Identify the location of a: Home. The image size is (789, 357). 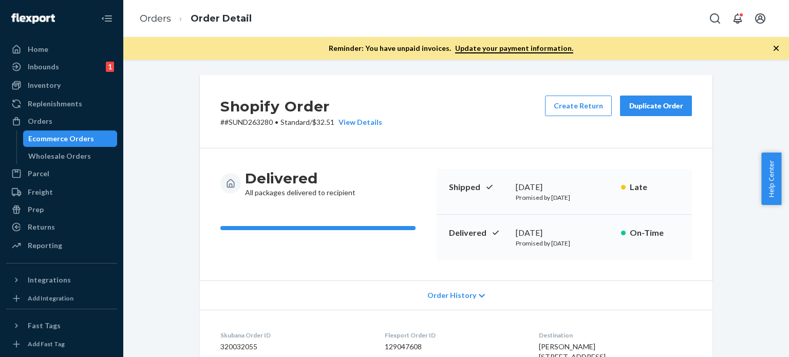
(62, 49).